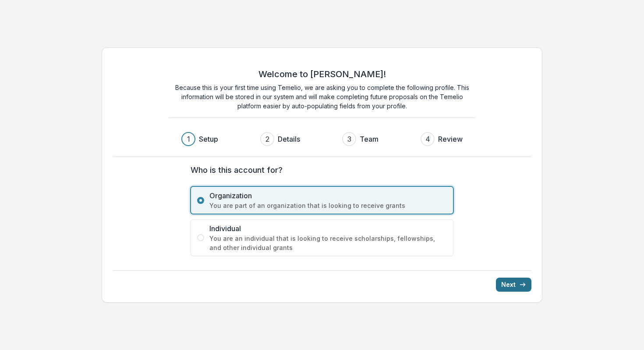  Describe the element at coordinates (428, 139) in the screenshot. I see `div: 4` at that location.